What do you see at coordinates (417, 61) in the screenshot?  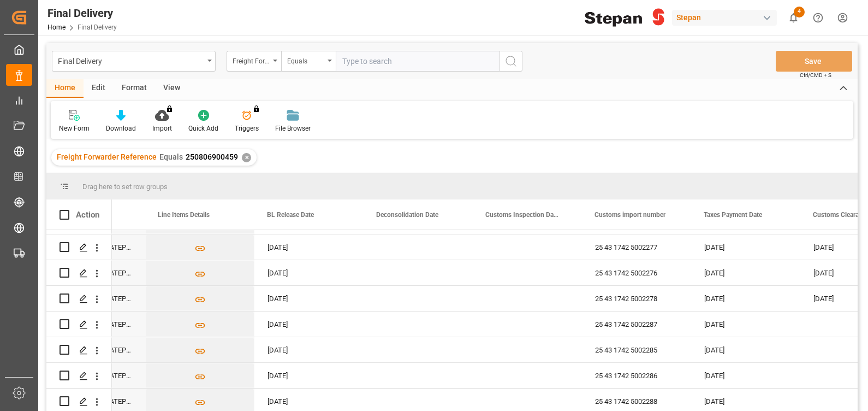 I see `input: Type to search` at bounding box center [417, 61].